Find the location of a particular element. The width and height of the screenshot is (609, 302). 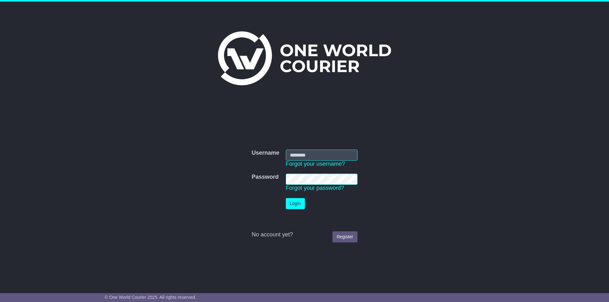

div: No account yet? is located at coordinates (304, 235).